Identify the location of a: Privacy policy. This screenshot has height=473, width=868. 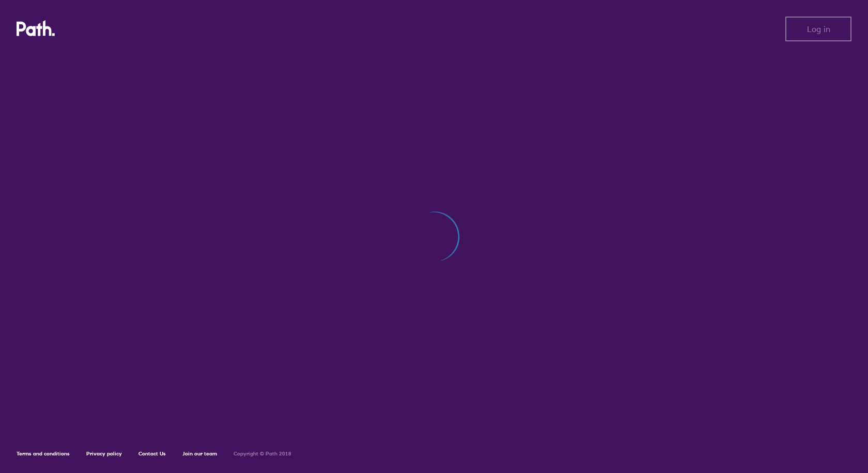
(104, 453).